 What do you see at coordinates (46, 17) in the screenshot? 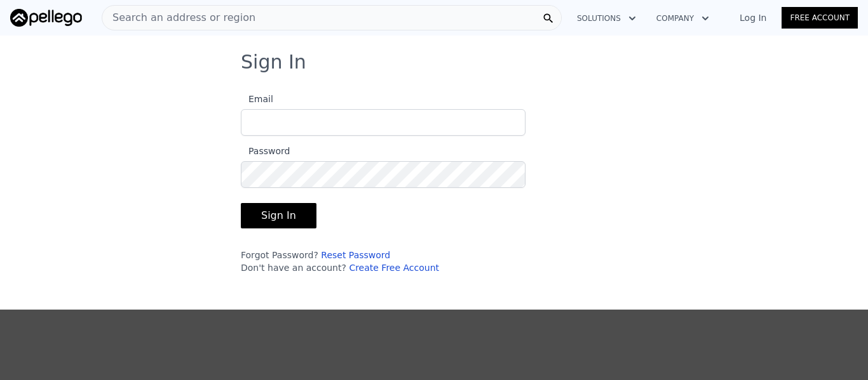
I see `img: Pellego` at bounding box center [46, 17].